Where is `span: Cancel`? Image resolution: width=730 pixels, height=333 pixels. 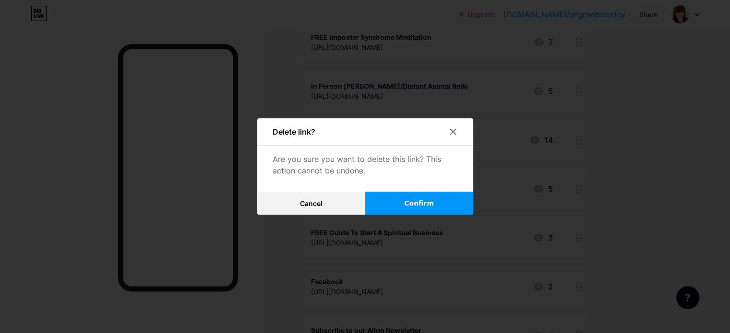 span: Cancel is located at coordinates (311, 203).